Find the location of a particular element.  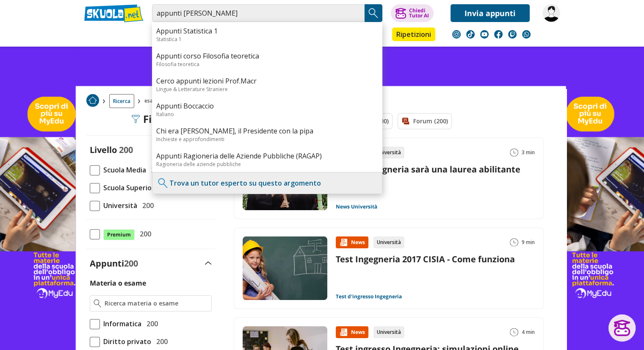

div: Chiedi Tutor AI is located at coordinates (419, 13).